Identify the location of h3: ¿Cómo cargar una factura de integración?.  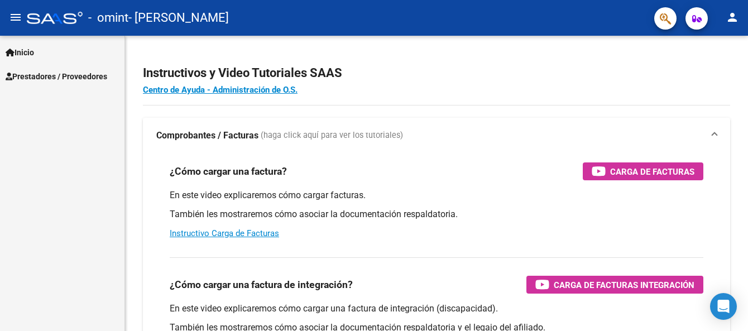
(261, 285).